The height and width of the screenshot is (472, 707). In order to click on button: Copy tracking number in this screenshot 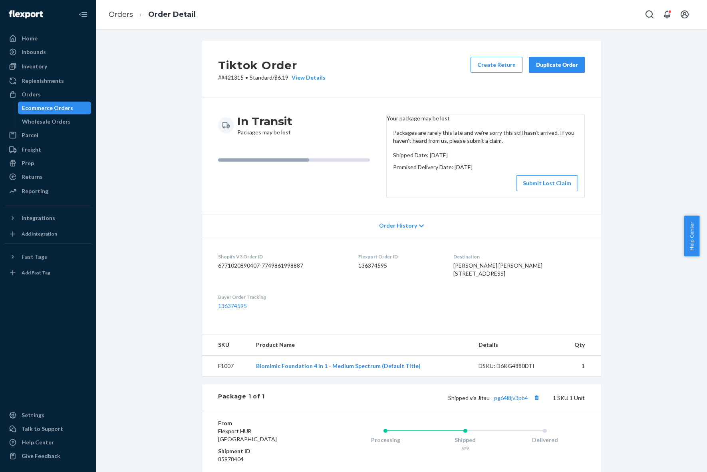, I will do `click(537, 397)`.